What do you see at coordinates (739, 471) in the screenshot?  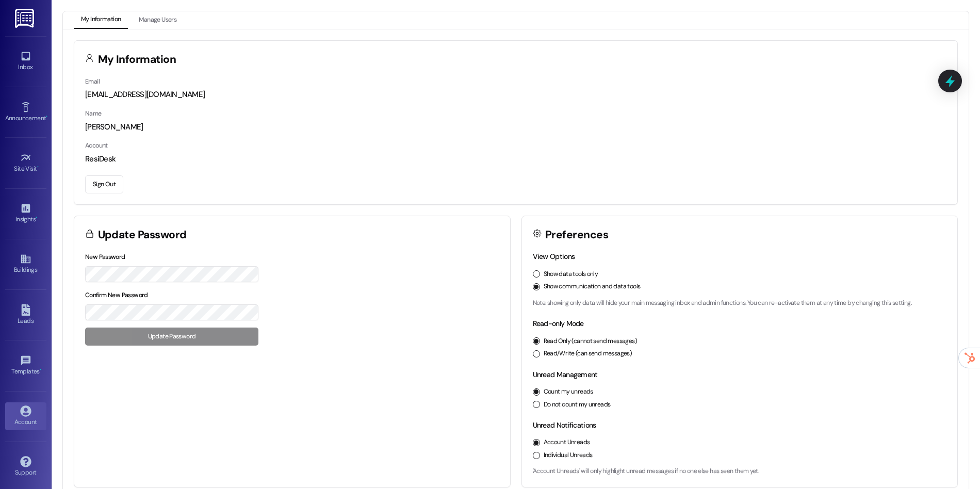 I see `p: 'Account Unreads' will only highlight unread messages if no one else has seen them yet.` at bounding box center [739, 471].